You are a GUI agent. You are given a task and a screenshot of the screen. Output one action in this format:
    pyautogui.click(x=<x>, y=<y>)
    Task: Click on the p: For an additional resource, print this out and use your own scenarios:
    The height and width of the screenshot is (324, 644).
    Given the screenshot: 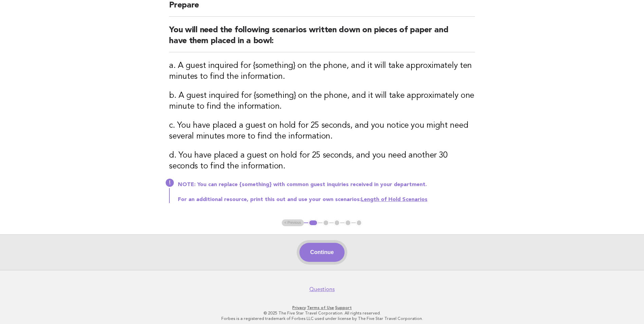 What is the action you would take?
    pyautogui.click(x=327, y=200)
    